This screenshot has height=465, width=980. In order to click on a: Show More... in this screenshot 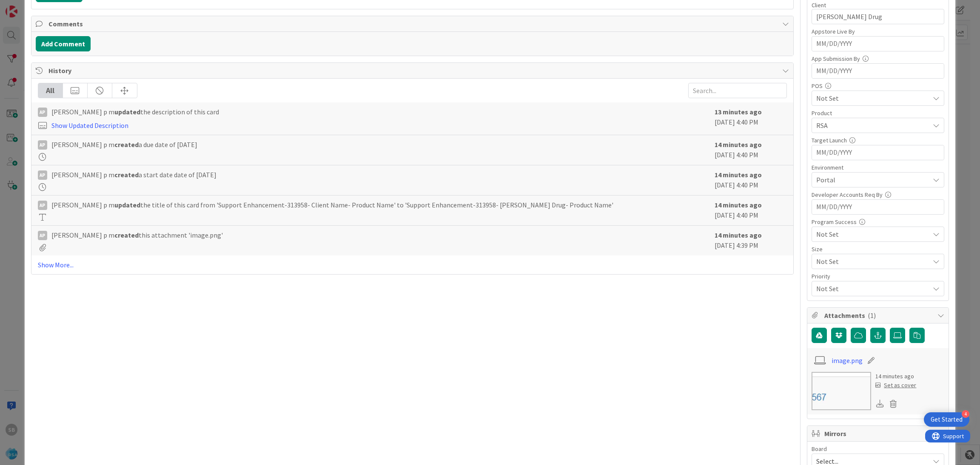, I will do `click(412, 265)`.